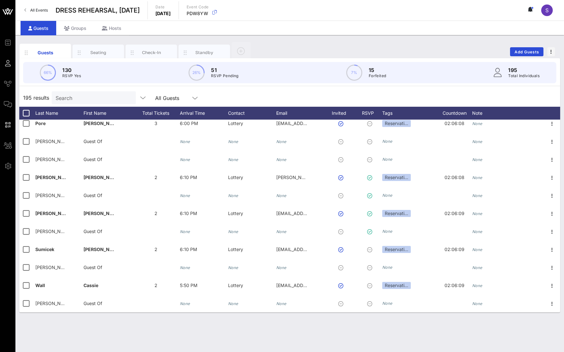 This screenshot has width=564, height=352. I want to click on div: Countdown, so click(455, 113).